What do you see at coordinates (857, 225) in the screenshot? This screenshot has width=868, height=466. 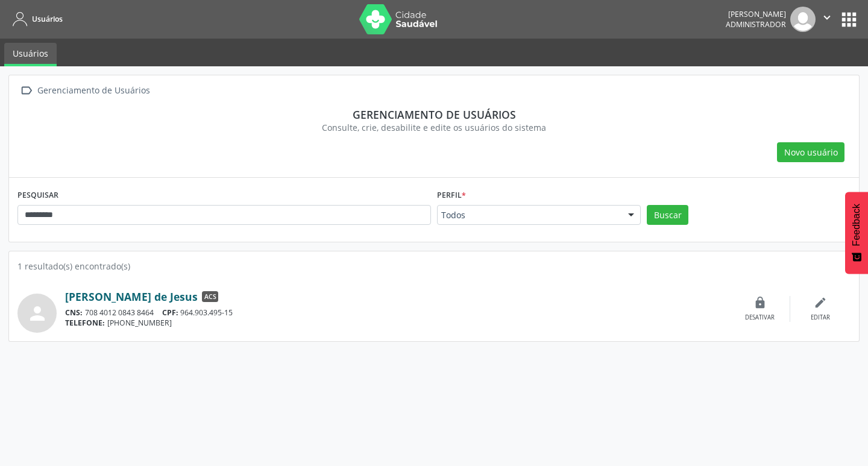 I see `span: Feedback` at bounding box center [857, 225].